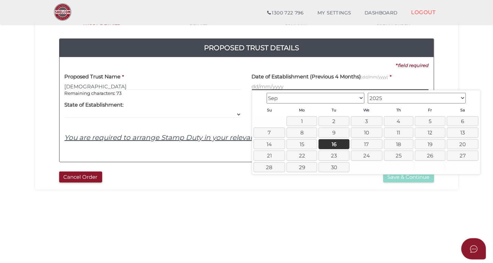 The width and height of the screenshot is (493, 263). Describe the element at coordinates (462, 144) in the screenshot. I see `a: 20` at that location.